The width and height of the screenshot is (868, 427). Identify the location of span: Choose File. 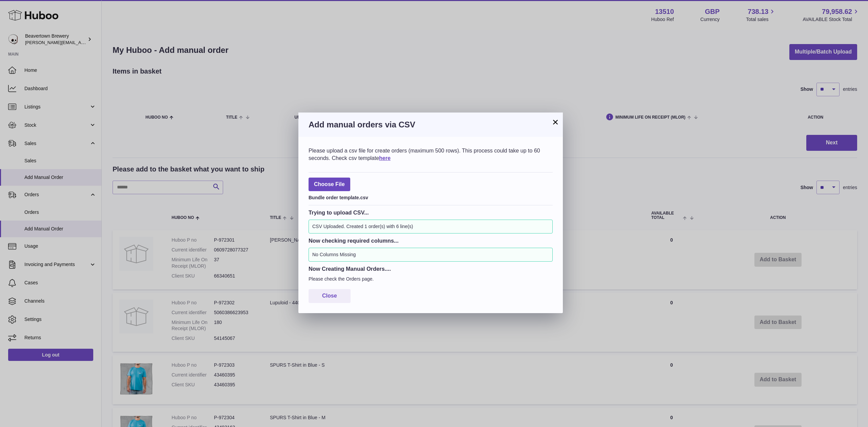
(329, 185).